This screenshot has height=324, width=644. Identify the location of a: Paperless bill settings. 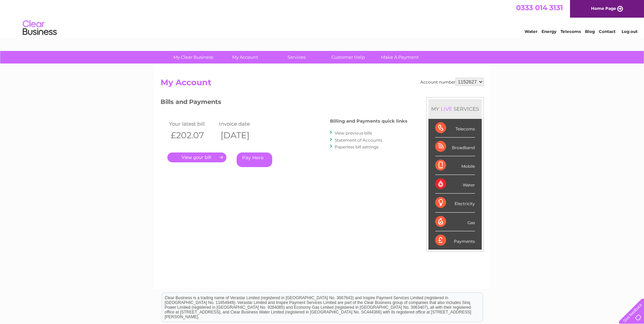
(357, 147).